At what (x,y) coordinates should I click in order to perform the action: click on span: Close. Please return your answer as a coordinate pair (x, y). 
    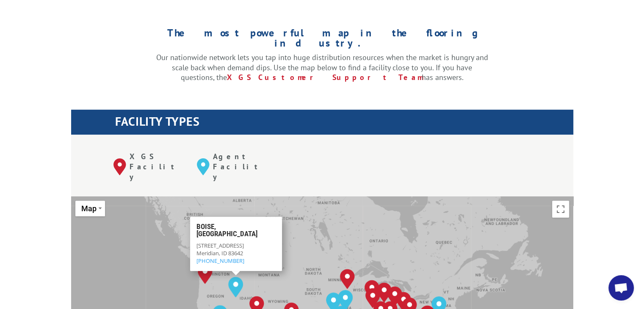
    Looking at the image, I should click on (275, 222).